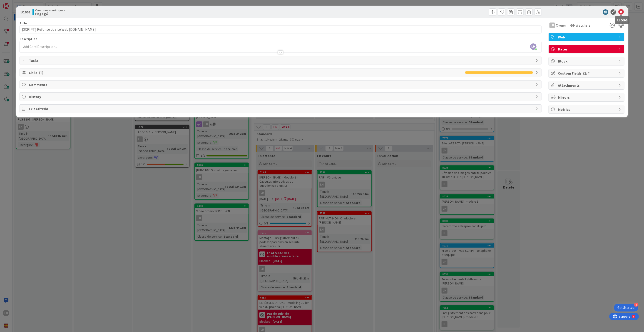 This screenshot has height=332, width=644. What do you see at coordinates (27, 12) in the screenshot?
I see `b: 1068` at bounding box center [27, 12].